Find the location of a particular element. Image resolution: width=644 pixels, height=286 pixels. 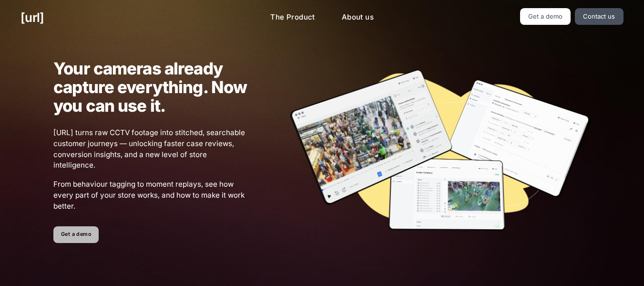

a: About us is located at coordinates (357, 17).